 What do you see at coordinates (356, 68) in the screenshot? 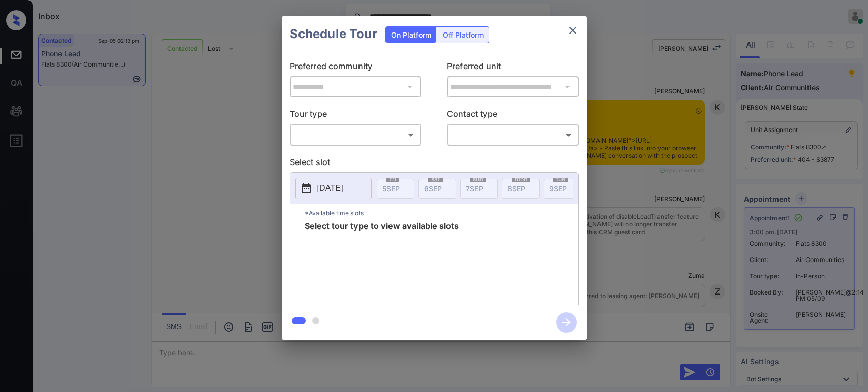
I see `p: Preferred community` at bounding box center [356, 68].